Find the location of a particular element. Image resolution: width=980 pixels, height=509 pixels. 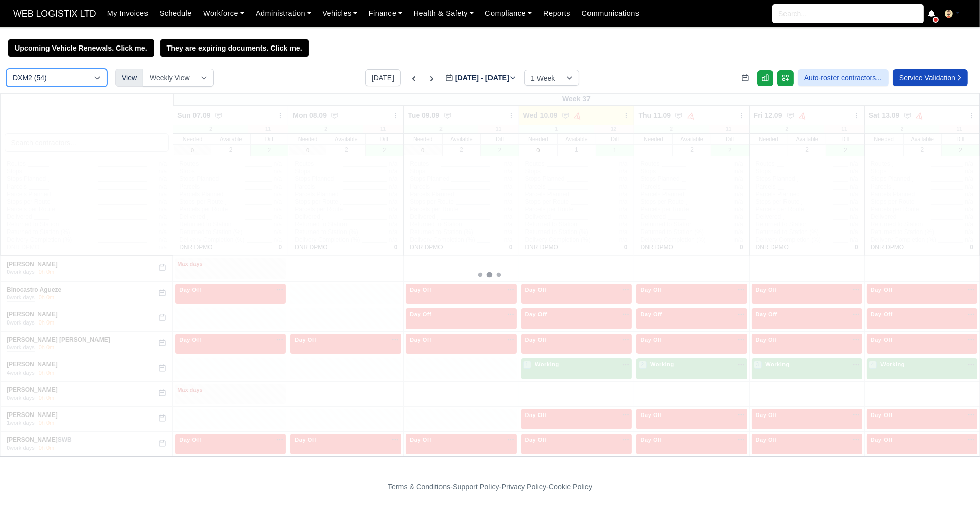

a: Schedule is located at coordinates (176, 13).